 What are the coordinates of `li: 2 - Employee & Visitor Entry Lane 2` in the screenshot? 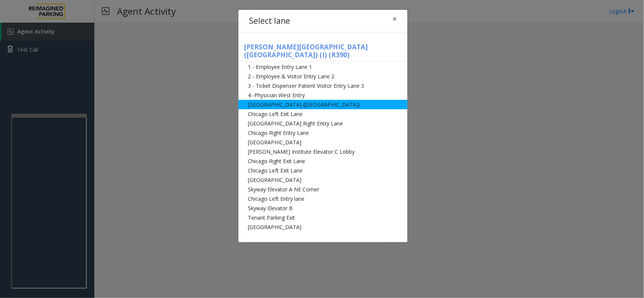 It's located at (323, 76).